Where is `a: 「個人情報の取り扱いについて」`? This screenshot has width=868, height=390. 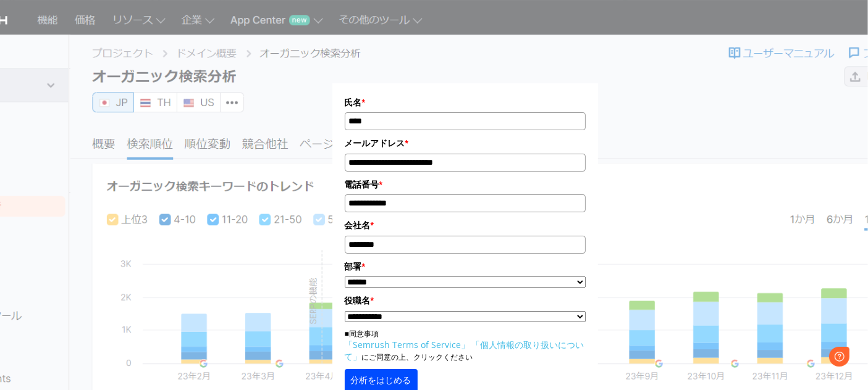 a: 「個人情報の取り扱いについて」 is located at coordinates (464, 351).